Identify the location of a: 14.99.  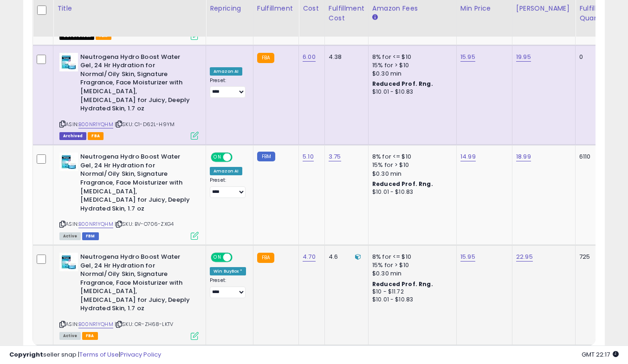
(467, 157).